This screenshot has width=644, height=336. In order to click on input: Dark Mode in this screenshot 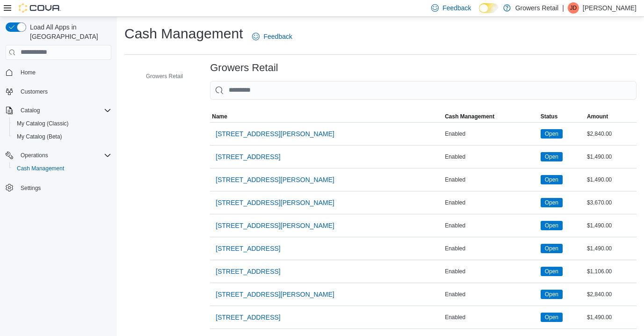, I will do `click(489, 8)`.